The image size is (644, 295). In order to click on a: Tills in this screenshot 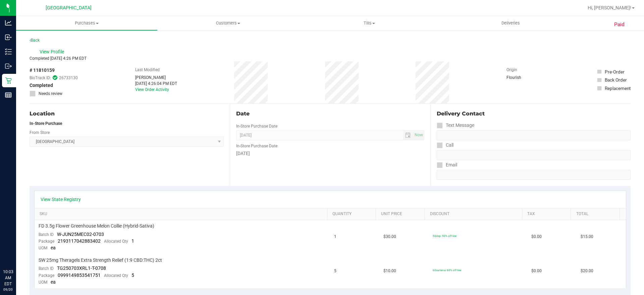, I will do `click(369, 23)`.